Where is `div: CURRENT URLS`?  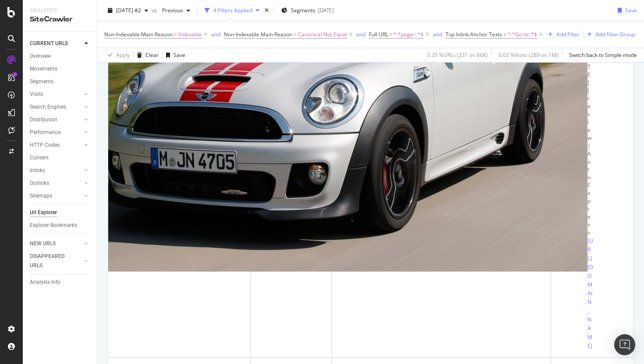
div: CURRENT URLS is located at coordinates (48, 43).